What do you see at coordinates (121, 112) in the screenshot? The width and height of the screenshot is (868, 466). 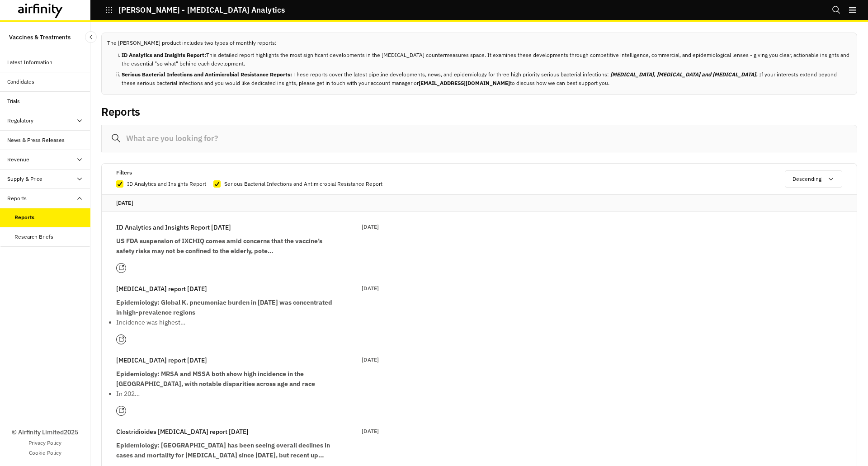 I see `h2: Reports` at bounding box center [121, 112].